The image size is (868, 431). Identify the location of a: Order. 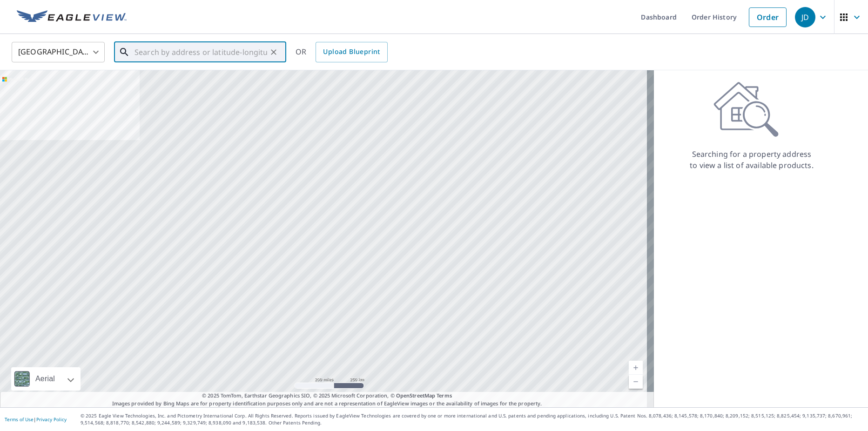
(767, 17).